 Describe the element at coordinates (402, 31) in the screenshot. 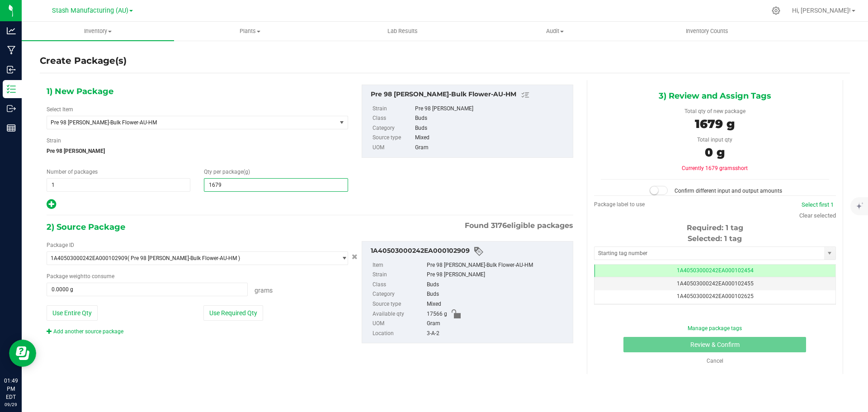

I see `a: Lab Results` at that location.